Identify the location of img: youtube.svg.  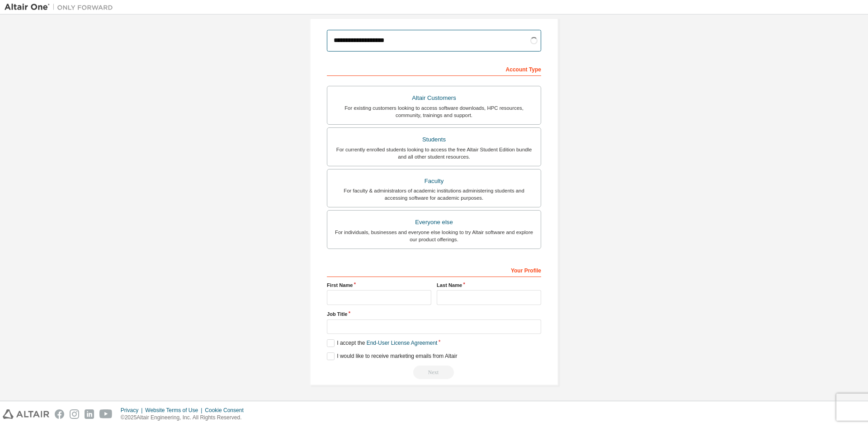
(106, 414).